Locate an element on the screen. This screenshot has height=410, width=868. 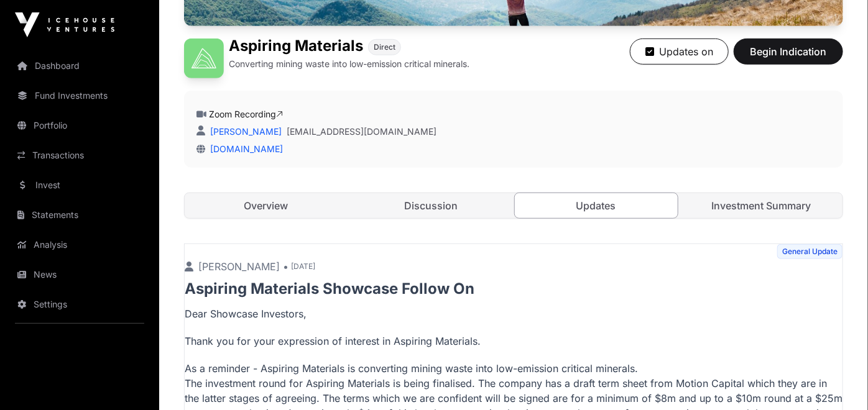
span: General Update is located at coordinates (809, 252).